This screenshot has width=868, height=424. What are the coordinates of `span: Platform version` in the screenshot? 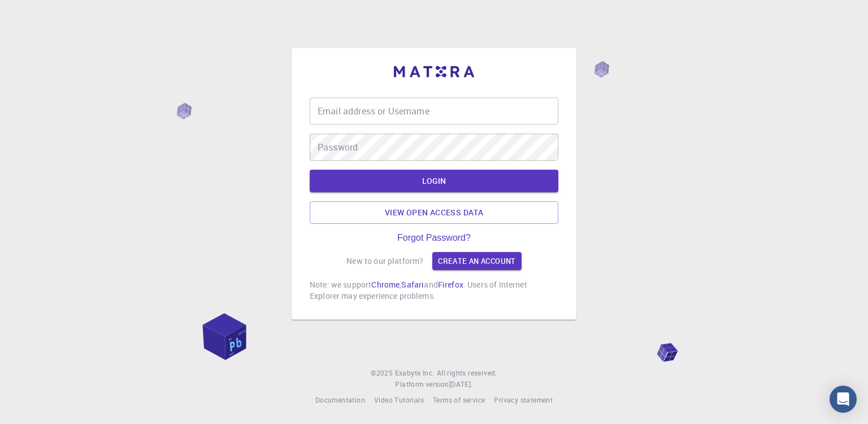 It's located at (422, 385).